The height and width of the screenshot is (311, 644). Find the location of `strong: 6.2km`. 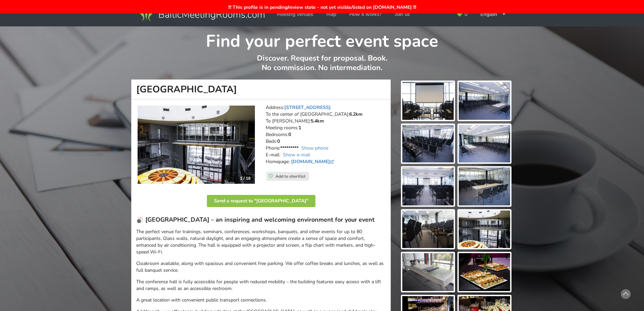

strong: 6.2km is located at coordinates (356, 114).